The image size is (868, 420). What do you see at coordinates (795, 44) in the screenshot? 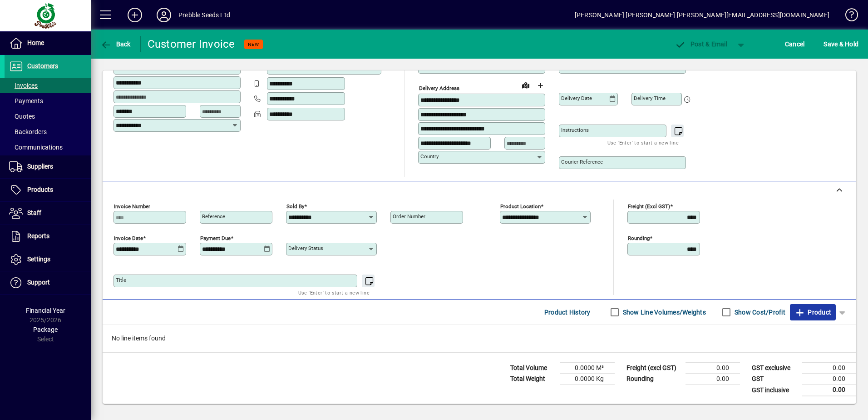
I see `button: Cancel` at bounding box center [795, 44].